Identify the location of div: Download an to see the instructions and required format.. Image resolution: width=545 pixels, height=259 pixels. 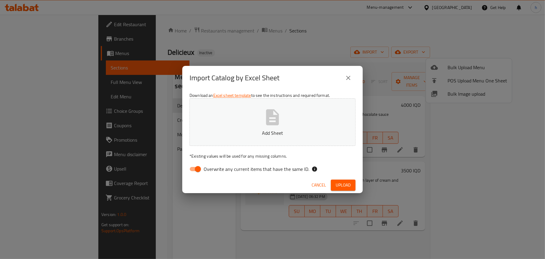
(273, 134).